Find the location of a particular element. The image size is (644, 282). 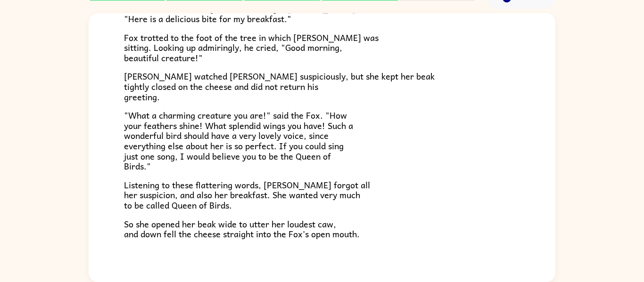

span: So she opened her beak wide to utter her loudest caw, and down fell the cheese straight into the ... is located at coordinates (242, 229).